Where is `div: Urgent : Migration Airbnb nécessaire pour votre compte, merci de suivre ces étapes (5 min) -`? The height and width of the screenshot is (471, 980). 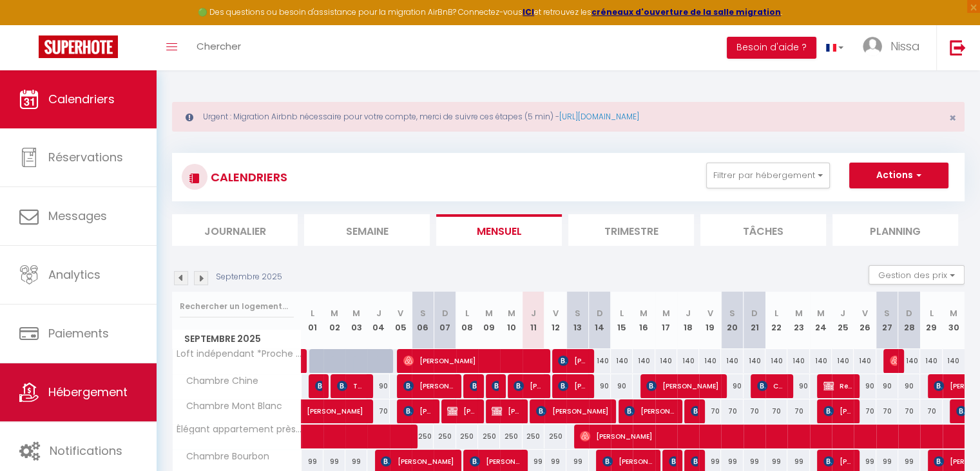
div: Urgent : Migration Airbnb nécessaire pour votre compte, merci de suivre ces étapes (5 min) - is located at coordinates (568, 116).